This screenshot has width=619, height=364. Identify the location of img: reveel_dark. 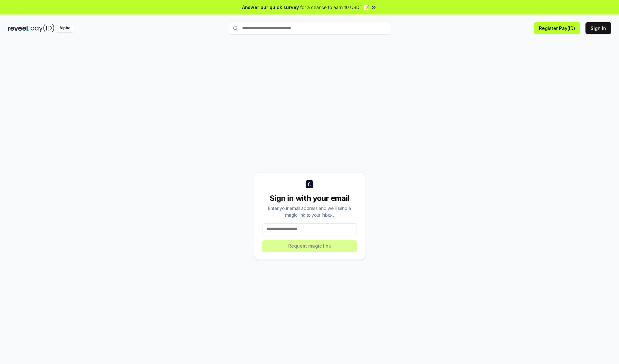
(18, 28).